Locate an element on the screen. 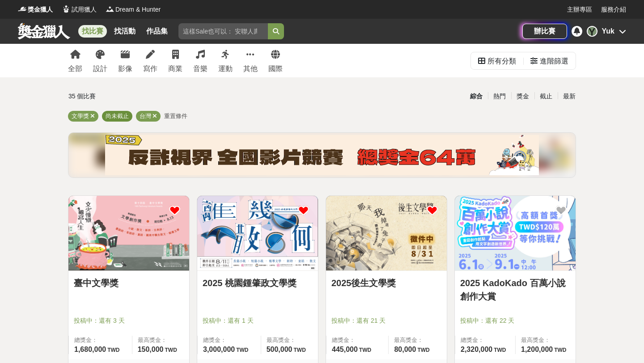 The image size is (644, 363). span: 獎金獵人 is located at coordinates (40, 9).